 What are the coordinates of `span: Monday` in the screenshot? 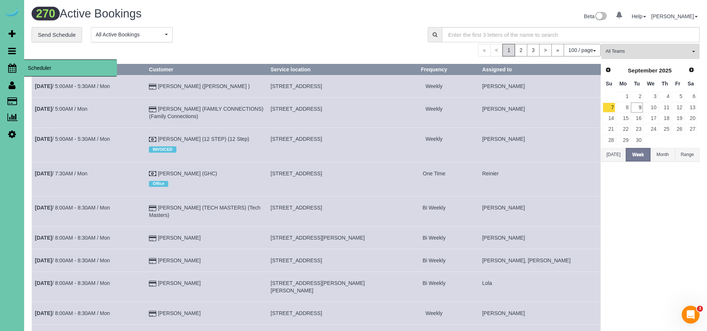 It's located at (623, 83).